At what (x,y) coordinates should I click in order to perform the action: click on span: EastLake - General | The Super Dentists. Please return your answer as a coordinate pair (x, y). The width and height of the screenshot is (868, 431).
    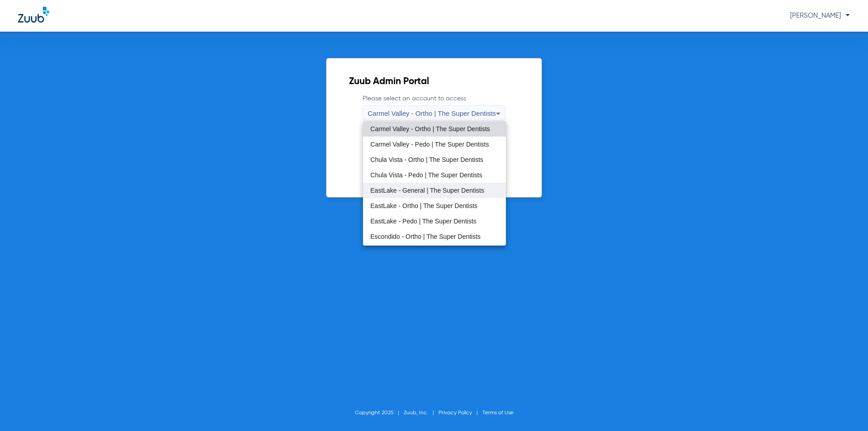
    Looking at the image, I should click on (428, 191).